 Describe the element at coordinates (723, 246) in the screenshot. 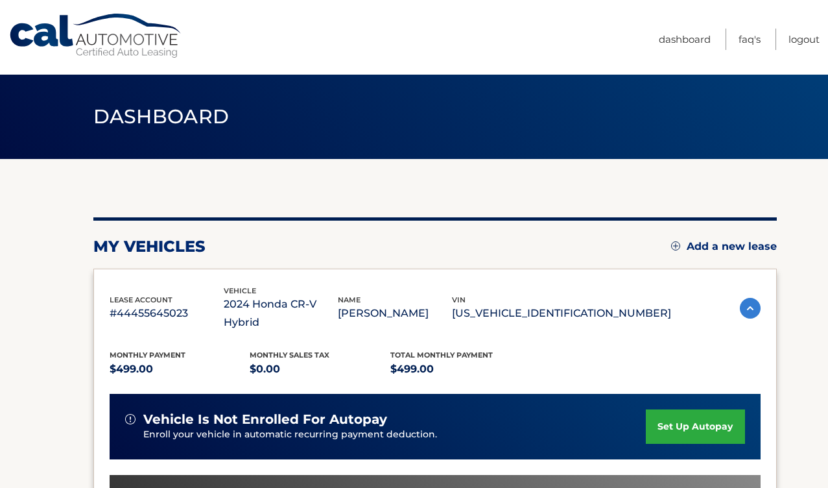

I see `a: Add a new lease` at that location.